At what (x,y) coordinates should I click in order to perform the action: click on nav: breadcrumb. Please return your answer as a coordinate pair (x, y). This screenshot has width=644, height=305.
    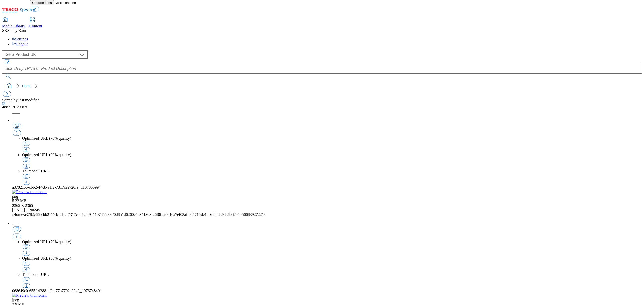
    Looking at the image, I should click on (322, 86).